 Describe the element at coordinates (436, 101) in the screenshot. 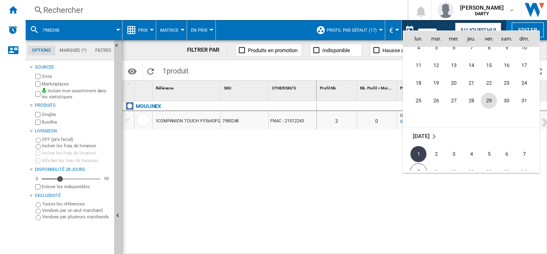

I see `span: 26` at that location.